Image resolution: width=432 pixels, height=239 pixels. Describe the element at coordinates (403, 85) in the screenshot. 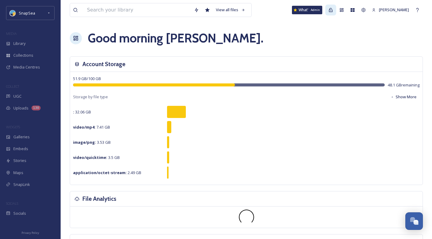

I see `span: 48.1 GB remaining` at that location.